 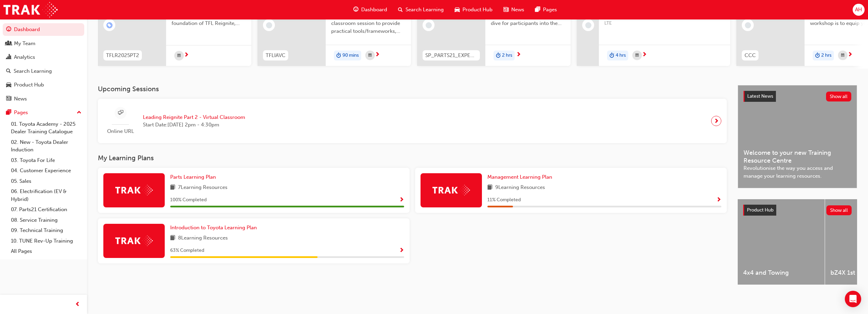 I want to click on span: Leading Reignite Part 2 - Virtual Classroom, so click(x=194, y=117).